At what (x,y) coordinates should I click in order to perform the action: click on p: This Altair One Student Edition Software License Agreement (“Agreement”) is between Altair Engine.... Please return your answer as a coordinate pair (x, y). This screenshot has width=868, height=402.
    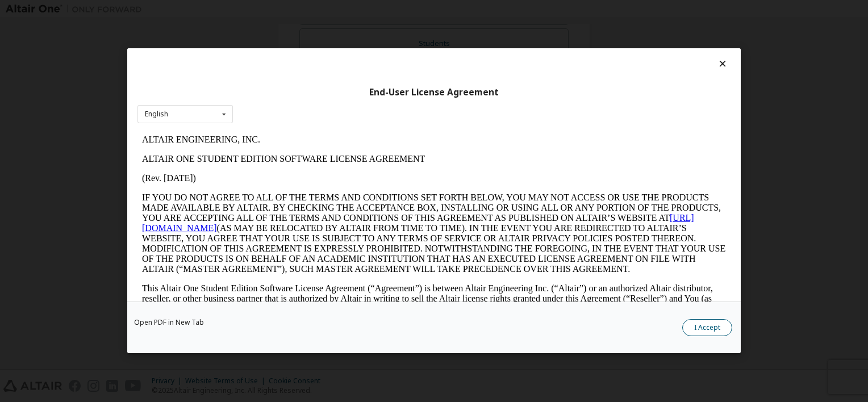
    Looking at the image, I should click on (296, 174).